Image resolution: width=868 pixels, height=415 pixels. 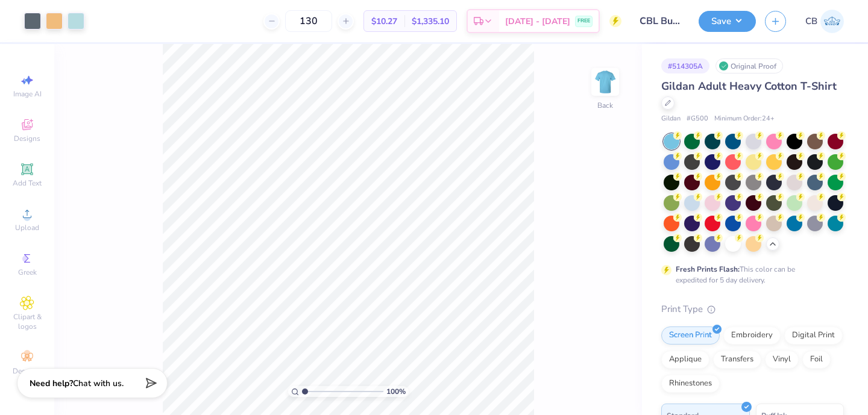 I want to click on span: Minimum Order: 24 +, so click(x=745, y=119).